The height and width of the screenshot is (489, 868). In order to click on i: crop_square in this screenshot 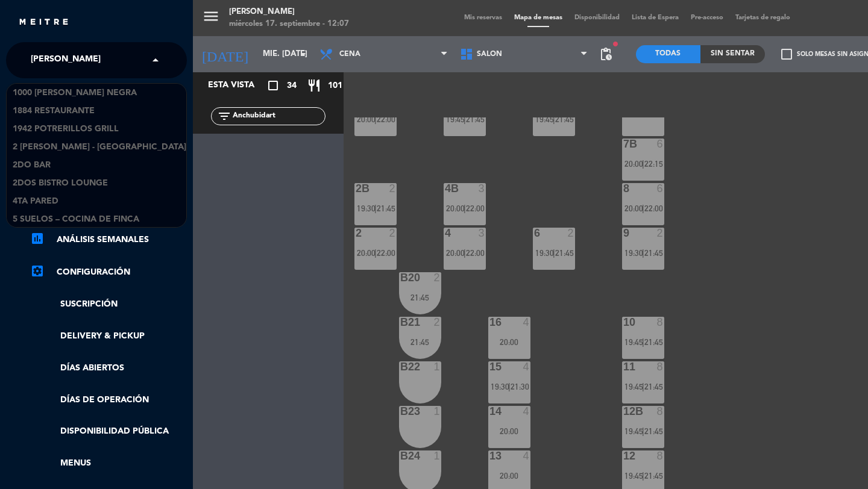, I will do `click(273, 85)`.